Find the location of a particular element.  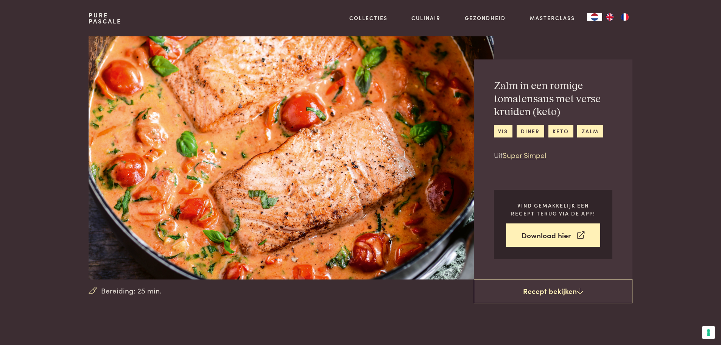

img: Zalm in een romige tomatensaus met verse kruiden (keto) is located at coordinates (291, 158).